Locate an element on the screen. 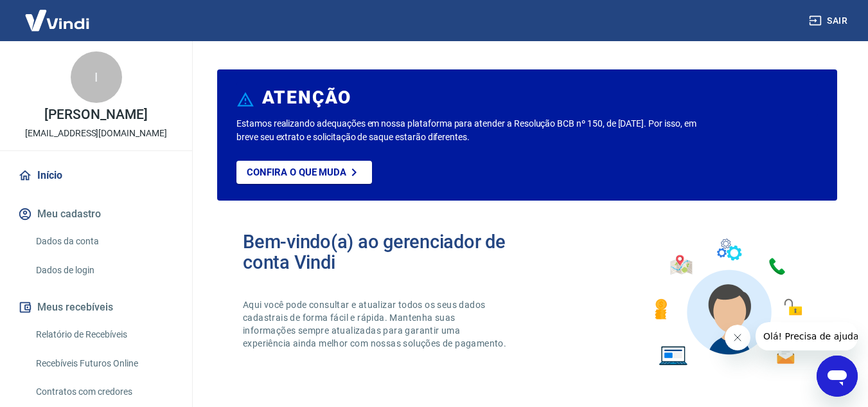  a: Confira o que muda is located at coordinates (304, 172).